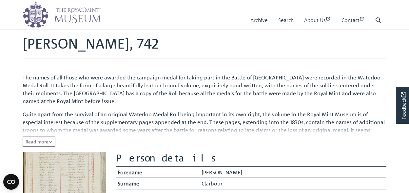  Describe the element at coordinates (201, 89) in the screenshot. I see `span: The names of all those who were awarded the campaign medal for taking part in the Battle of [GEOG...` at that location.